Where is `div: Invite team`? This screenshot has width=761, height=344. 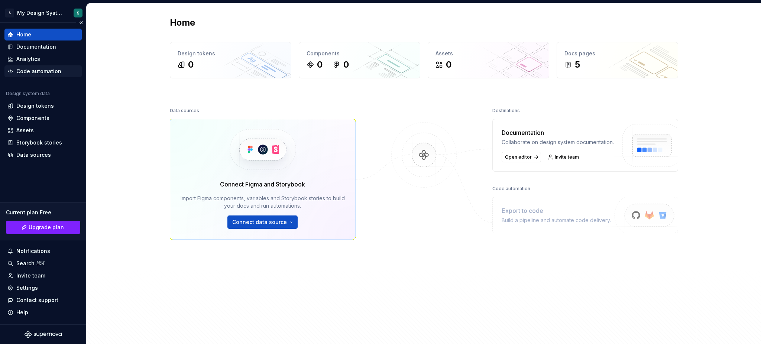
div: Invite team is located at coordinates (31, 276).